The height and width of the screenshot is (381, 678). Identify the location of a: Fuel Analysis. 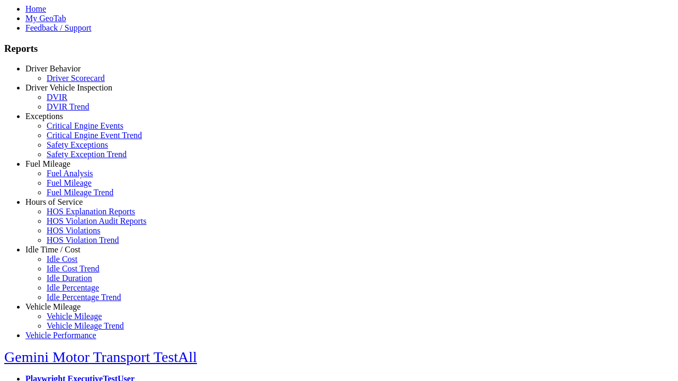
(70, 173).